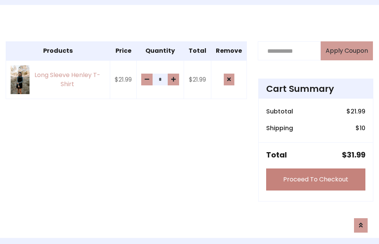 Image resolution: width=379 pixels, height=244 pixels. What do you see at coordinates (229, 51) in the screenshot?
I see `th: Remove` at bounding box center [229, 51].